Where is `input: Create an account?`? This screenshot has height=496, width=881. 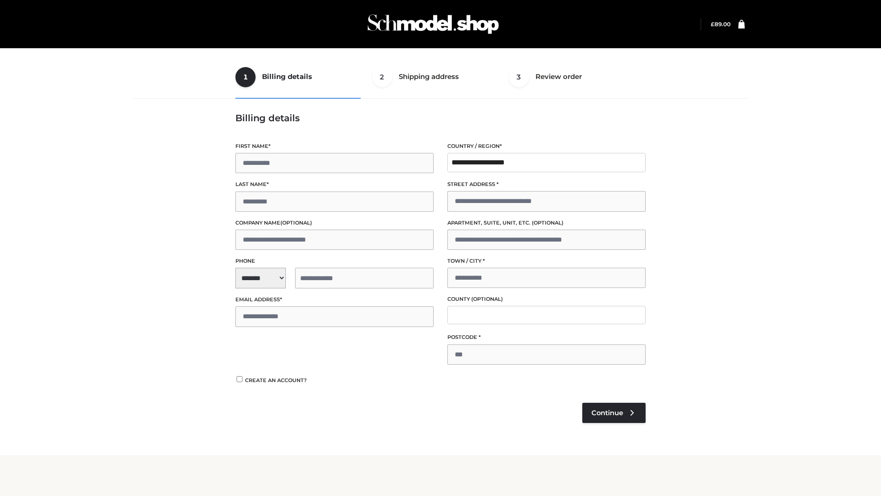 input: Create an account? is located at coordinates (240, 379).